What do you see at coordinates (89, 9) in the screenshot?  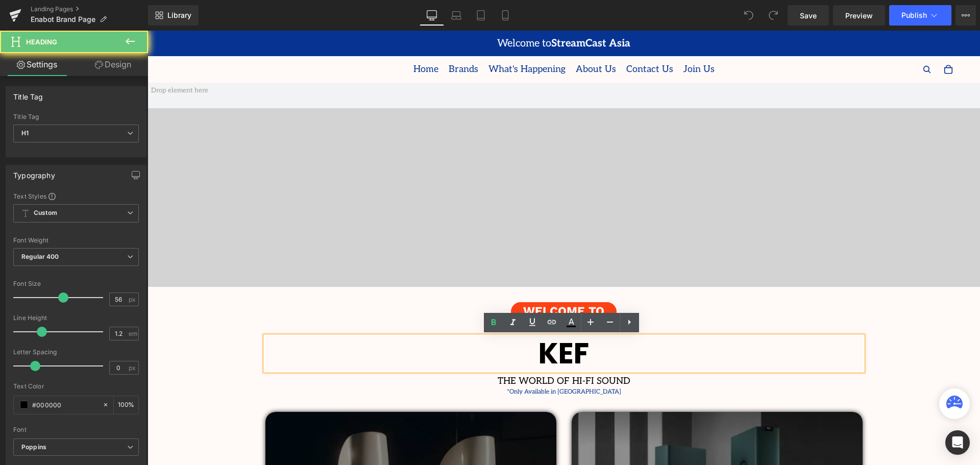 I see `a: Landing Pages` at bounding box center [89, 9].